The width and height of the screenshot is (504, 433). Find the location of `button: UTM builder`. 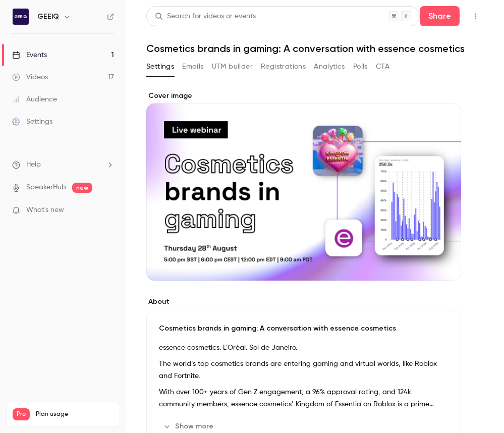

button: UTM builder is located at coordinates (232, 66).